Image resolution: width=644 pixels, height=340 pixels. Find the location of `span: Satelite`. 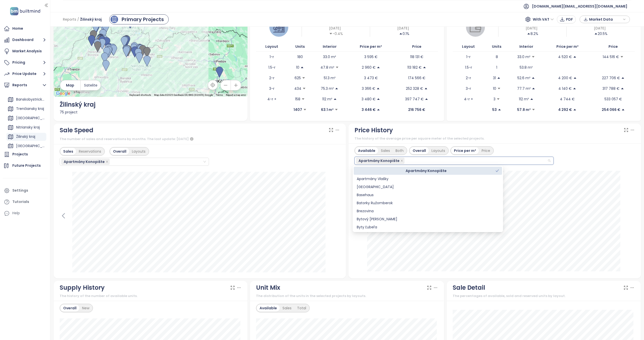

span: Satelite is located at coordinates (91, 85).